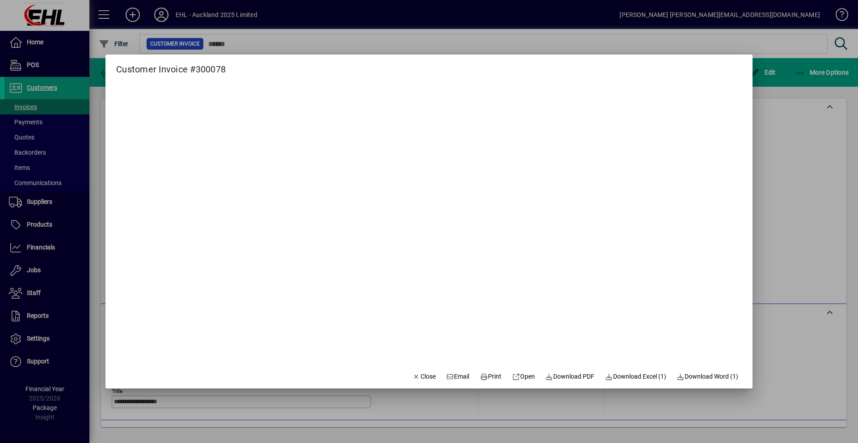 This screenshot has height=443, width=858. I want to click on span: Close, so click(424, 376).